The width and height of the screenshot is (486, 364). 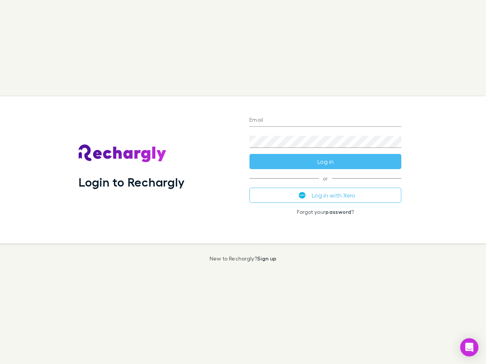 I want to click on span: or, so click(x=325, y=178).